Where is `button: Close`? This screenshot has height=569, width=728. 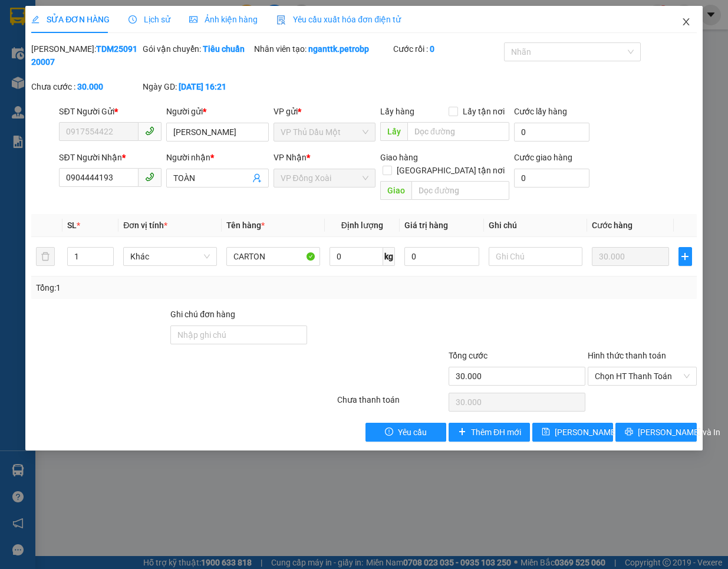
button: Close is located at coordinates (687, 23).